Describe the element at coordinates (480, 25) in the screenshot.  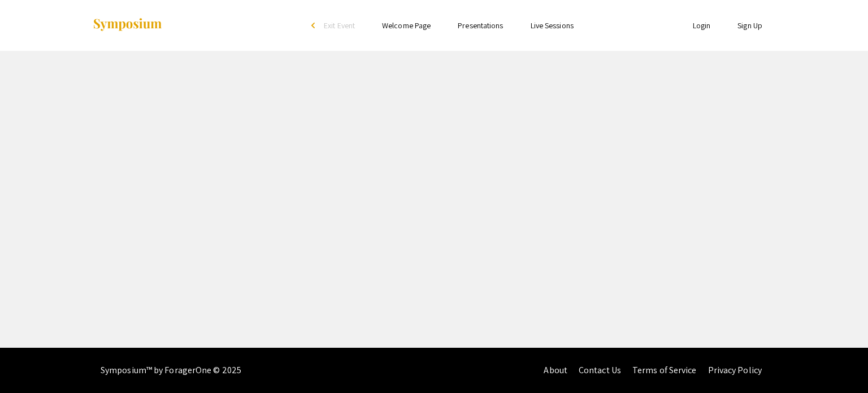
I see `a: Presentations` at that location.